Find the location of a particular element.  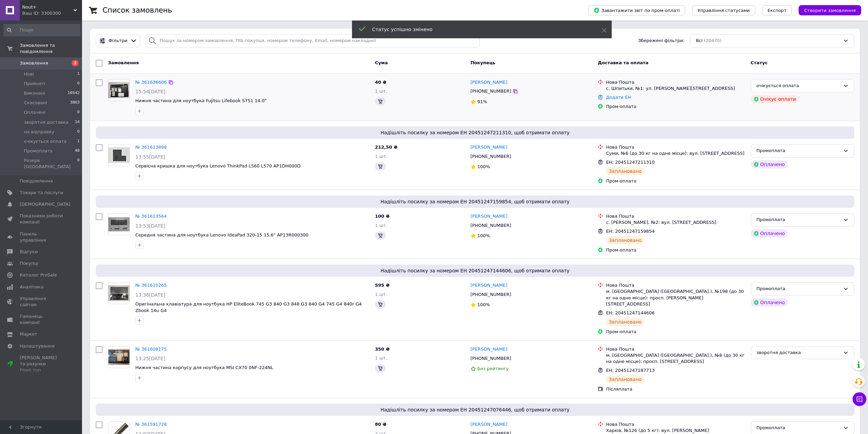

span: Експорт is located at coordinates (777, 10).